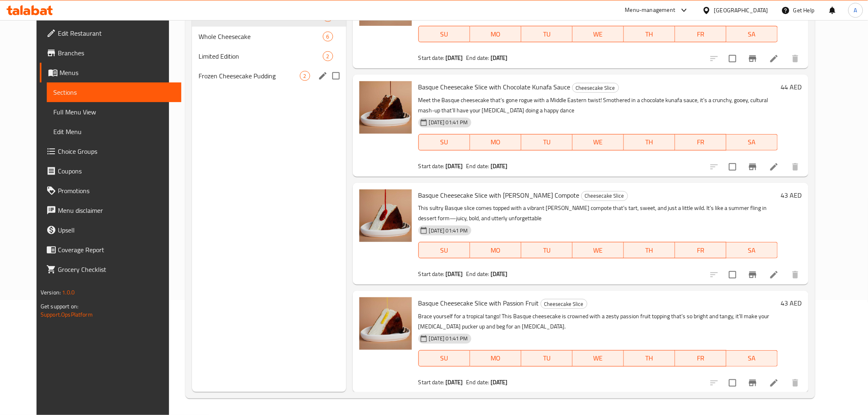 Image resolution: width=868 pixels, height=415 pixels. Describe the element at coordinates (110, 250) in the screenshot. I see `a: Coverage Report` at that location.